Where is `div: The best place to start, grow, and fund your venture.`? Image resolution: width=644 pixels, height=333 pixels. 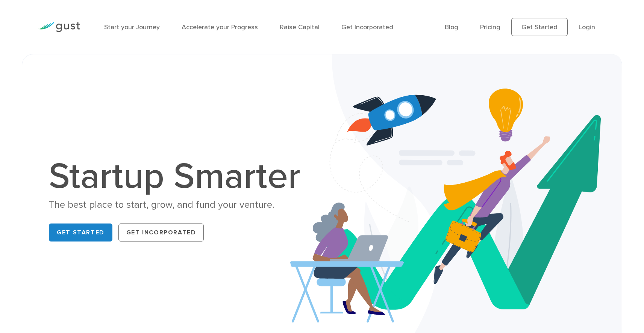
div: The best place to start, grow, and fund your venture. is located at coordinates (179, 205).